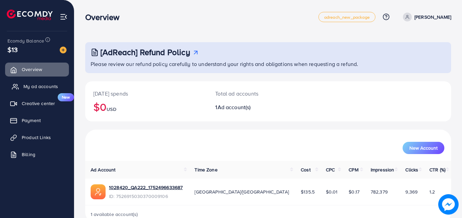 Image resolution: width=462 pixels, height=218 pixels. I want to click on h2: $0, so click(146, 107).